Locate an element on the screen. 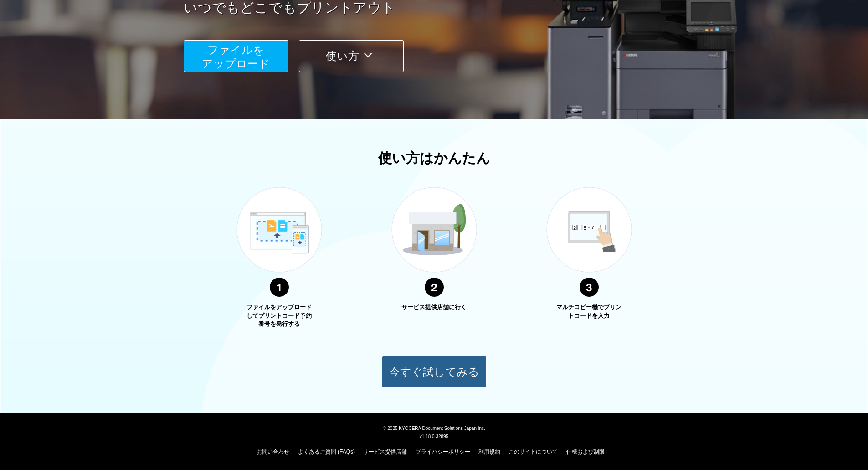  p: サービス提供店舗に行く is located at coordinates (434, 307).